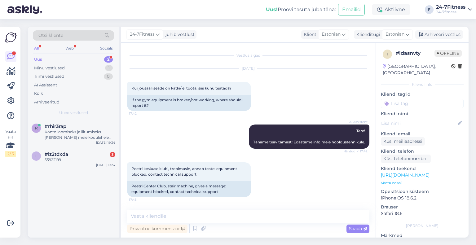 This screenshot has width=476, height=245. Describe the element at coordinates (358, 229) in the screenshot. I see `span: Saada` at that location.